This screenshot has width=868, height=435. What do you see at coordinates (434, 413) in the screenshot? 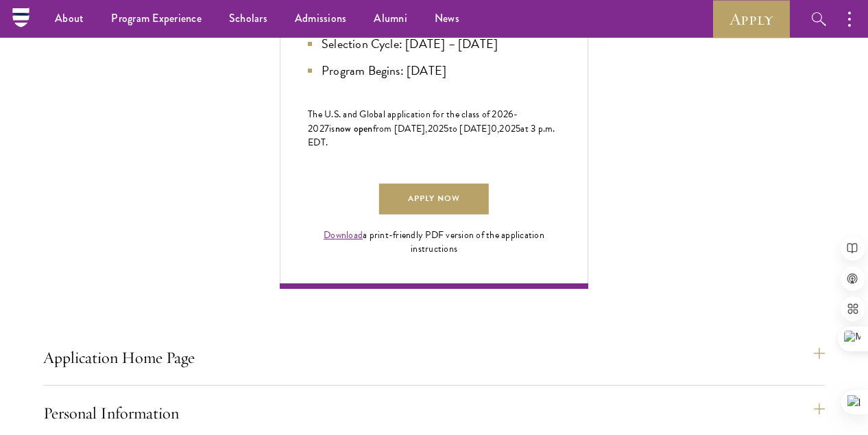
I see `button: Personal Information` at bounding box center [434, 413].